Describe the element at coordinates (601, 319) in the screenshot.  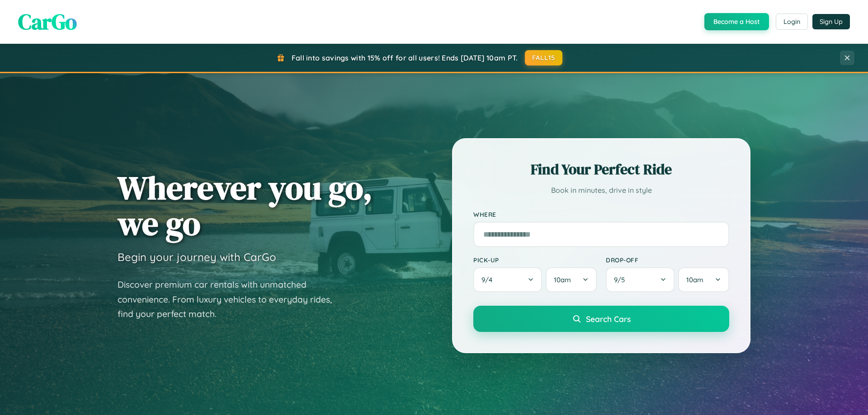
I see `button: Search Cars` at that location.